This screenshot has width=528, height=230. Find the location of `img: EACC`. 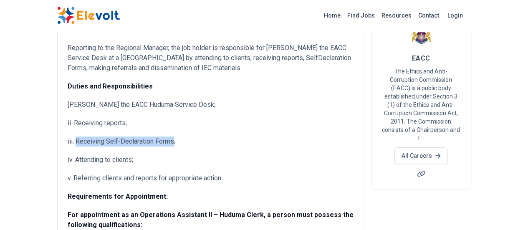

img: EACC is located at coordinates (421, 35).